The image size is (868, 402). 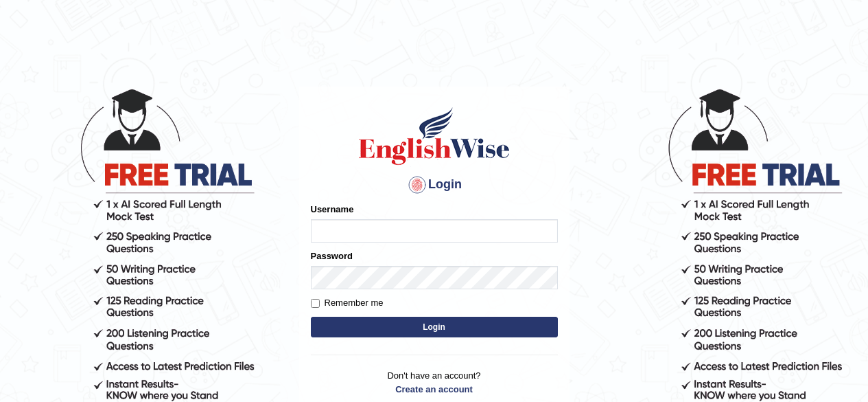 What do you see at coordinates (332, 209) in the screenshot?
I see `label: Username` at bounding box center [332, 209].